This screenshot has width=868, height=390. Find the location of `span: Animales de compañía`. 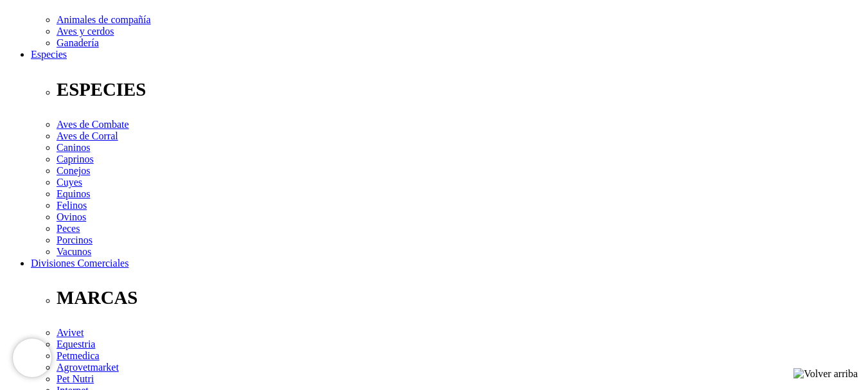

span: Animales de compañía is located at coordinates (104, 19).